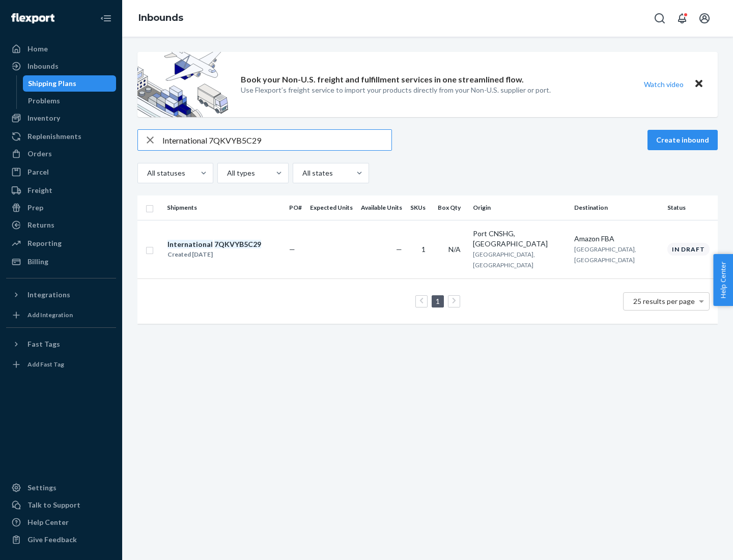 This screenshot has height=560, width=733. Describe the element at coordinates (44, 243) in the screenshot. I see `div: Reporting` at that location.